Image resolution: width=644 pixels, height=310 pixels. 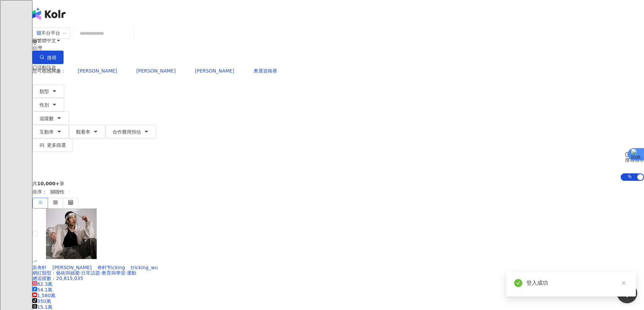 I want to click on button: 互動率, so click(x=50, y=132).